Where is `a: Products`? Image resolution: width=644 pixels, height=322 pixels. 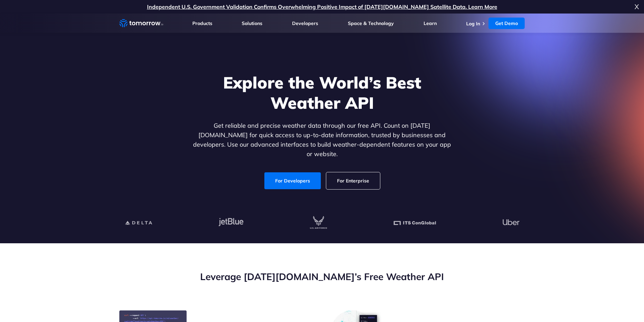
a: Products is located at coordinates (202, 23).